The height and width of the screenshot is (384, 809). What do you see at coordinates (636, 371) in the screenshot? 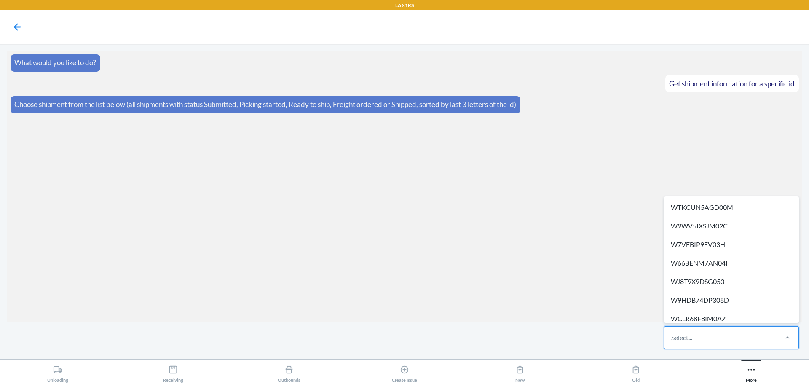
I see `button: Old` at bounding box center [636, 371].